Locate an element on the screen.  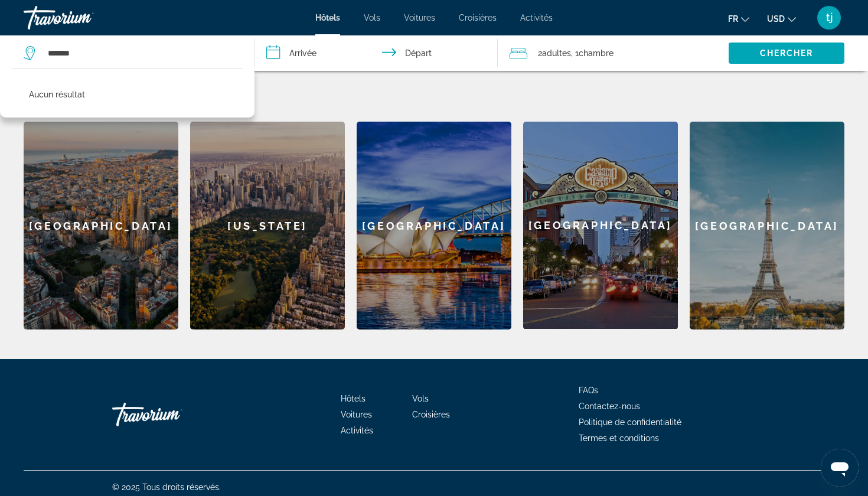
span: tj is located at coordinates (829, 17).